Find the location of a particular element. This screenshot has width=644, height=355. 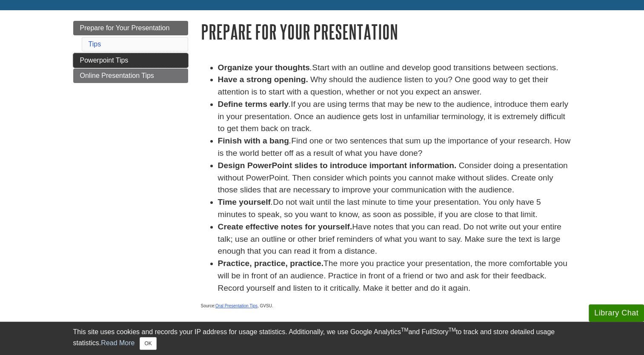

a: Online Presentation Tips is located at coordinates (131, 76).